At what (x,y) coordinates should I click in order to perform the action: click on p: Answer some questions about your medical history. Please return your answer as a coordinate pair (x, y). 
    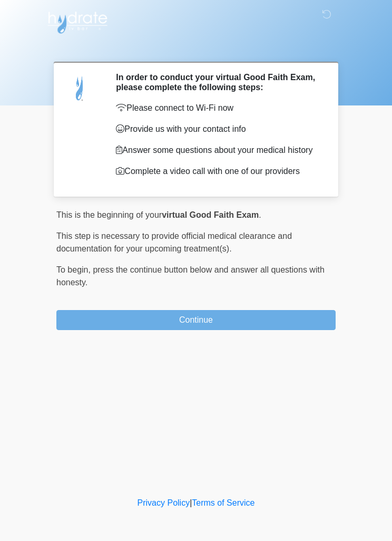
    Looking at the image, I should click on (217, 150).